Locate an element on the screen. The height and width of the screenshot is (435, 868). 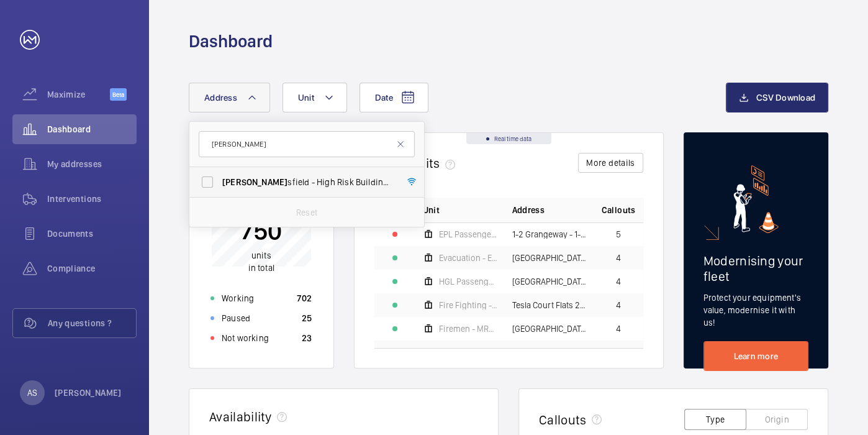
span: Interventions is located at coordinates (92, 199).